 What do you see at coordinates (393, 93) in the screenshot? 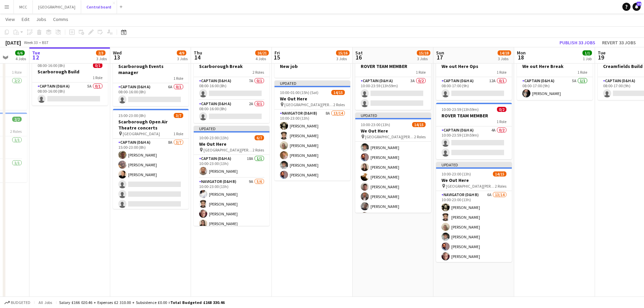
I see `app-card-role: Captain (D&H A)3A0/210:00-23:59 (13h59m)` at bounding box center [393, 93].